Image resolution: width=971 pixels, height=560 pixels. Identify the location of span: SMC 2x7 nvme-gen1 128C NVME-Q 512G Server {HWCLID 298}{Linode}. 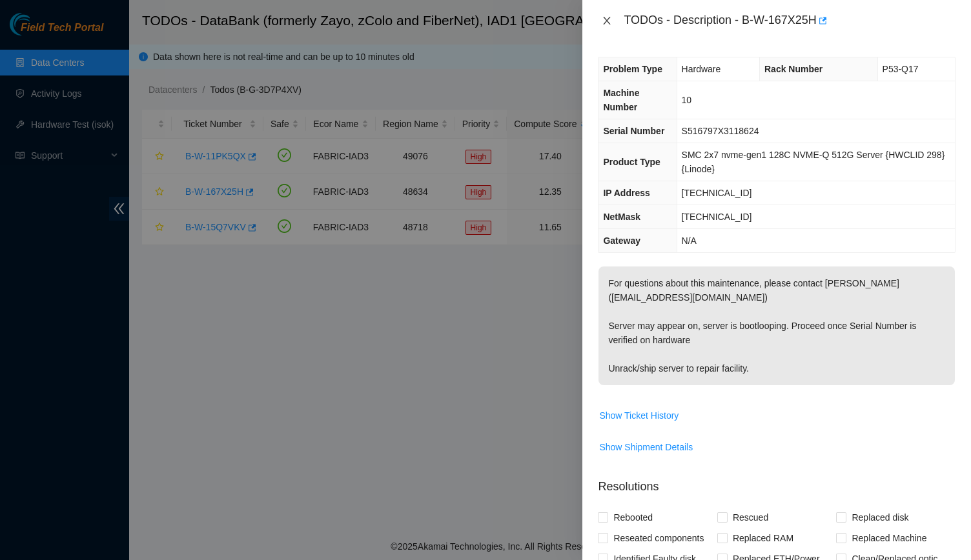
(814, 162).